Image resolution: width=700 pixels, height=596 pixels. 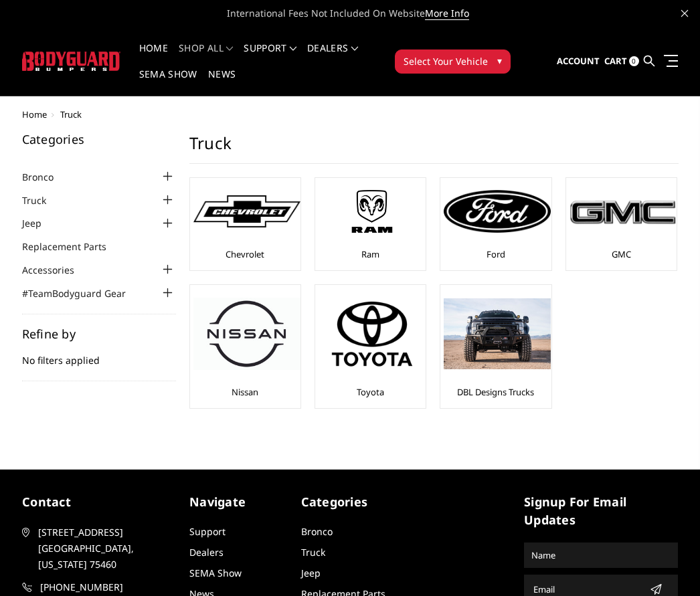 I want to click on a: Account, so click(x=578, y=62).